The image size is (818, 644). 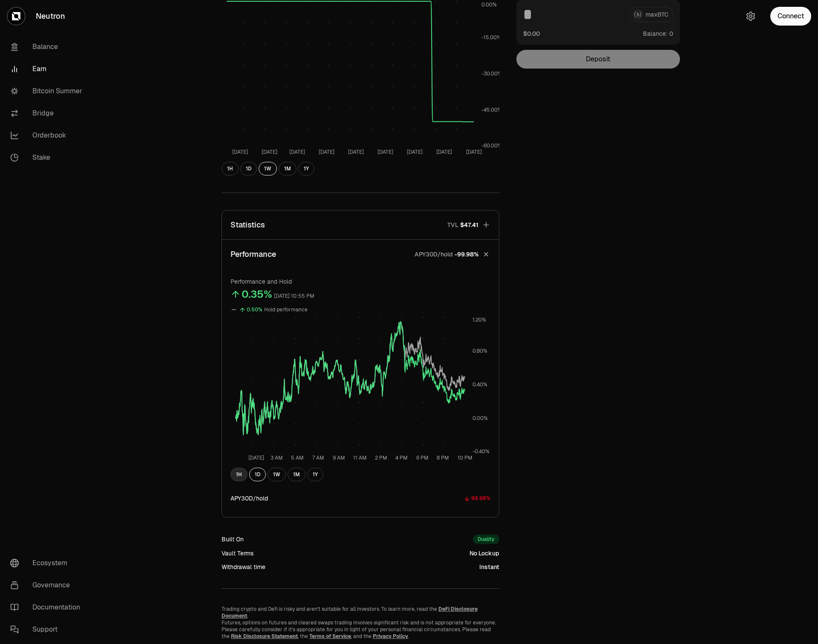 I want to click on a: Support, so click(x=48, y=630).